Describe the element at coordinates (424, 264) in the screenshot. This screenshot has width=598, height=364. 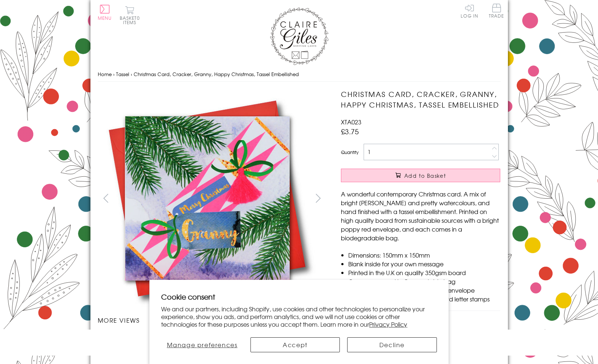
I see `li: Blank inside for your own message` at that location.